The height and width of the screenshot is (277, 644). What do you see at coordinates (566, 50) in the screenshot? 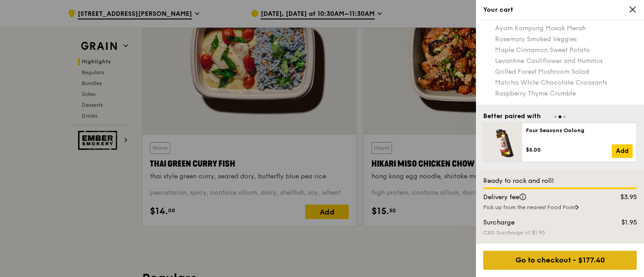
I see `div: Maple Cinnamon Sweet Potato` at bounding box center [566, 50].